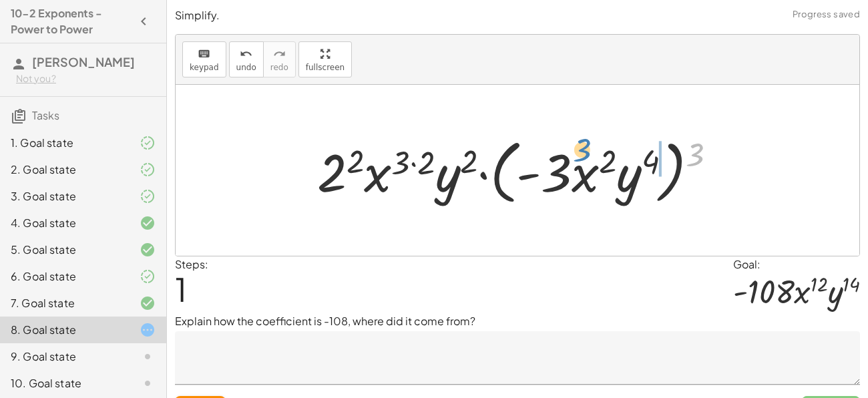 This screenshot has width=868, height=398. Describe the element at coordinates (518, 15) in the screenshot. I see `p: Simplify.` at that location.